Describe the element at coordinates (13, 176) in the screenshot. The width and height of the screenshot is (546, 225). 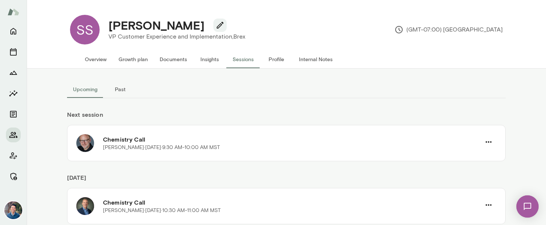
I see `button: Manage` at that location.